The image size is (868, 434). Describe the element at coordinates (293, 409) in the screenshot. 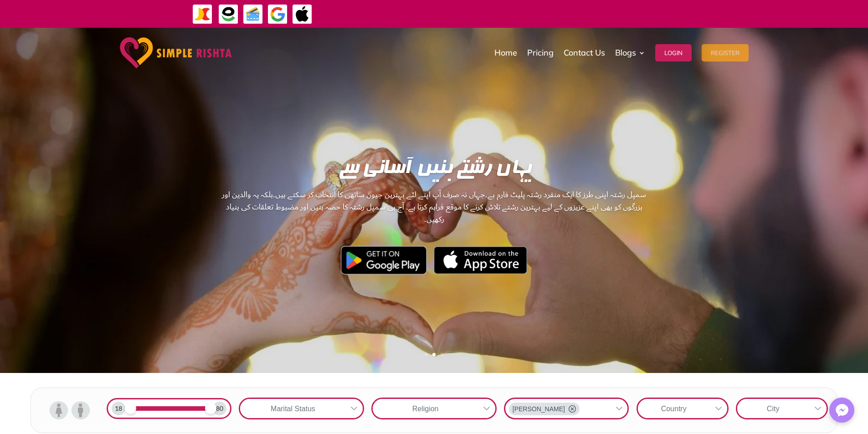

I see `div: Marital Status` at that location.